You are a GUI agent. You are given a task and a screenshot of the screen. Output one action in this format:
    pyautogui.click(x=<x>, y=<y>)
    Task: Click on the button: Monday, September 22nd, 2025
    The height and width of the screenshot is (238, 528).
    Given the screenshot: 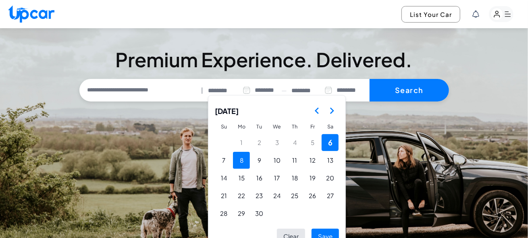 What is the action you would take?
    pyautogui.click(x=241, y=196)
    